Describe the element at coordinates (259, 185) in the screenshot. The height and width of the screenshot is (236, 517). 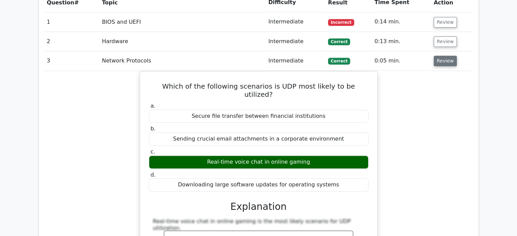
I see `div: Downloading large software updates for operating systems` at that location.